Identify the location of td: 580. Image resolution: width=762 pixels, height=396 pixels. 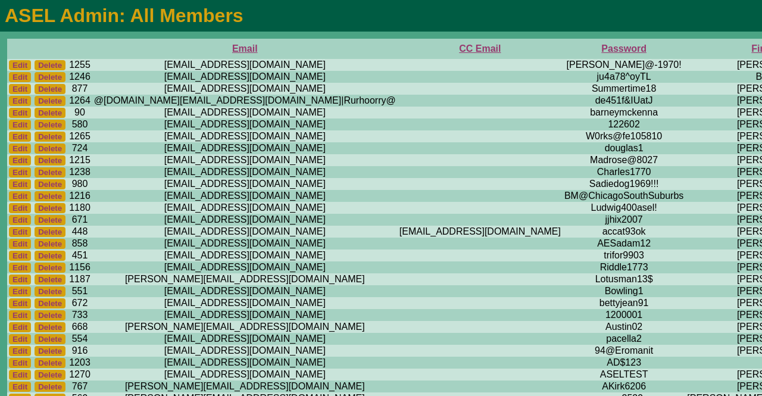
(80, 124).